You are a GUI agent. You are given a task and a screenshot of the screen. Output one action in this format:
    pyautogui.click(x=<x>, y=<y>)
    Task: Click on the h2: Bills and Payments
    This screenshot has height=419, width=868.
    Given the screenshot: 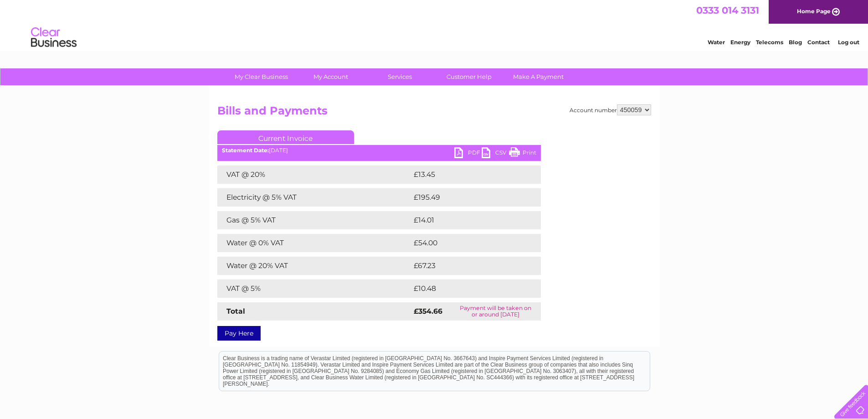 What is the action you would take?
    pyautogui.click(x=434, y=113)
    